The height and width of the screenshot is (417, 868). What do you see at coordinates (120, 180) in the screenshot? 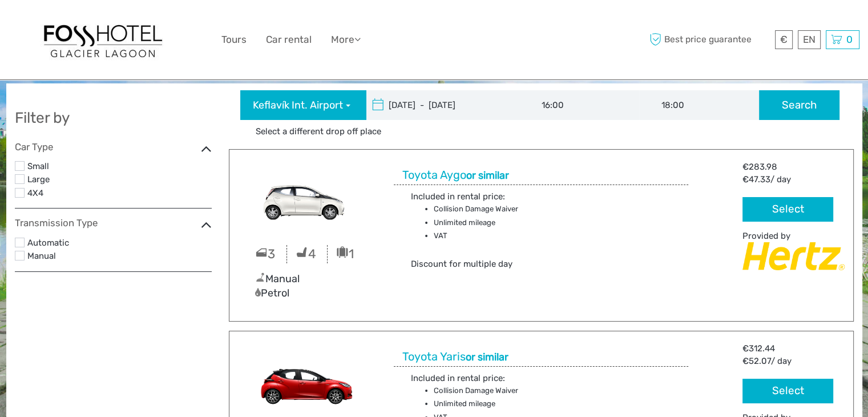
I see `label: Large` at bounding box center [120, 180].